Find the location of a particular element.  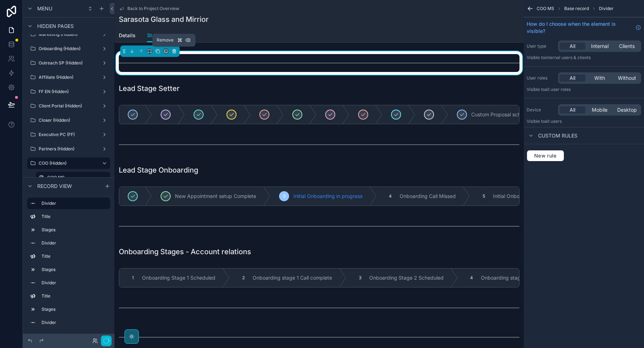

button: New rule is located at coordinates (545, 156).